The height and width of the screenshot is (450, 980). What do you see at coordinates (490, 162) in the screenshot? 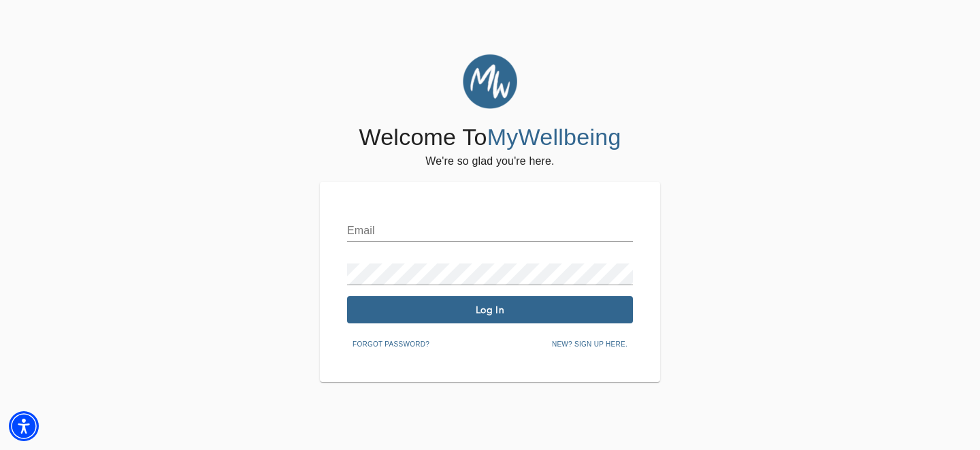
I see `h6: We're so glad you're here.` at bounding box center [490, 162].